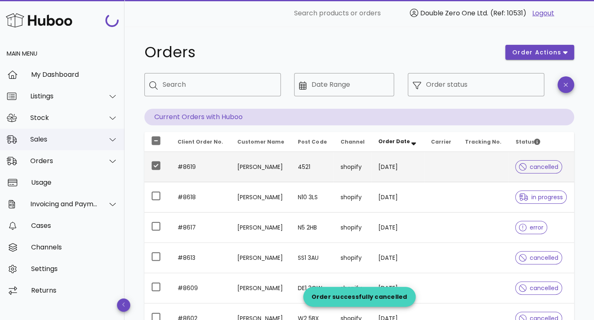 The width and height of the screenshot is (594, 320). What do you see at coordinates (74, 290) in the screenshot?
I see `div: Returns` at bounding box center [74, 290].